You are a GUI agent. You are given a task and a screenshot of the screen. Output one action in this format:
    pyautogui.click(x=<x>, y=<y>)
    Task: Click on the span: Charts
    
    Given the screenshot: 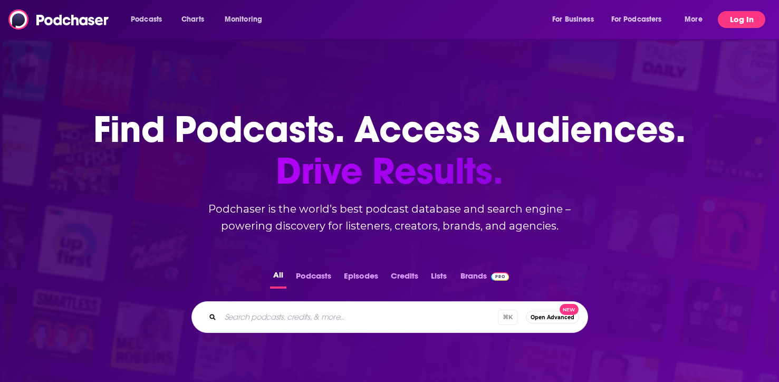 What is the action you would take?
    pyautogui.click(x=193, y=20)
    